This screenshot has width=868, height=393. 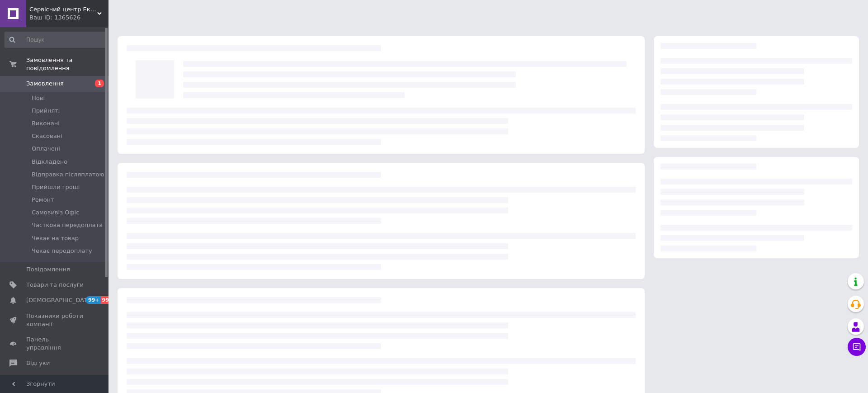 I want to click on span: Повідомлення, so click(x=48, y=270).